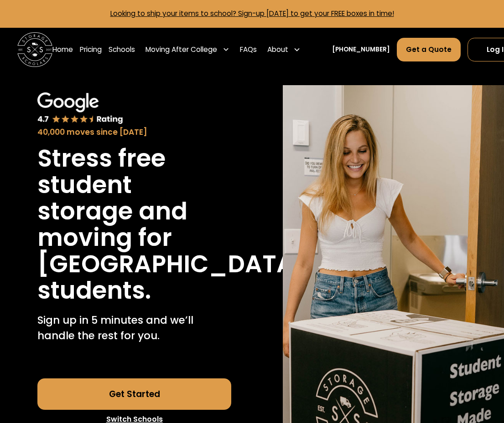 This screenshot has height=423, width=504. What do you see at coordinates (122, 50) in the screenshot?
I see `a: Schools` at bounding box center [122, 50].